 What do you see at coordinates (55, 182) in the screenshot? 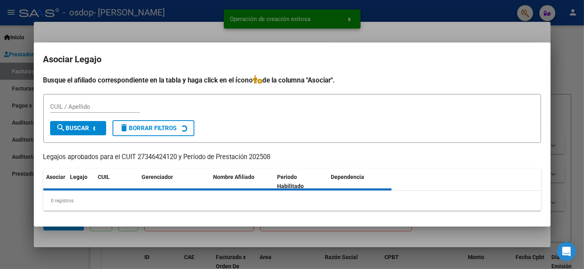
I see `datatable-header-cell: Asociar` at bounding box center [55, 182].